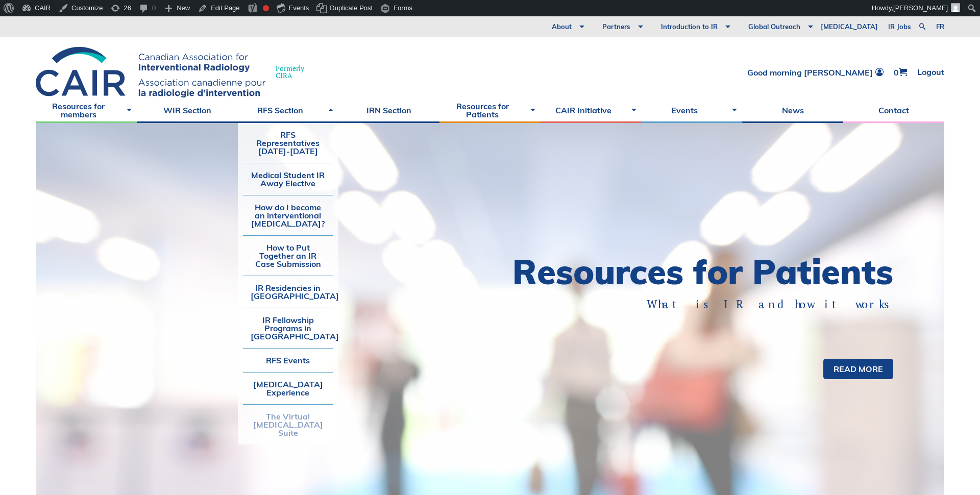  Describe the element at coordinates (175, 72) in the screenshot. I see `a: FormerlyCIRA` at that location.